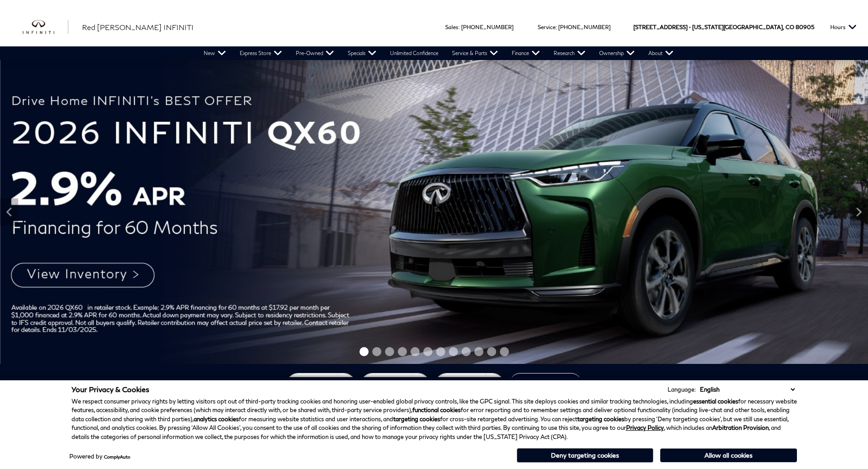 The height and width of the screenshot is (469, 868). I want to click on a: Specials, so click(362, 53).